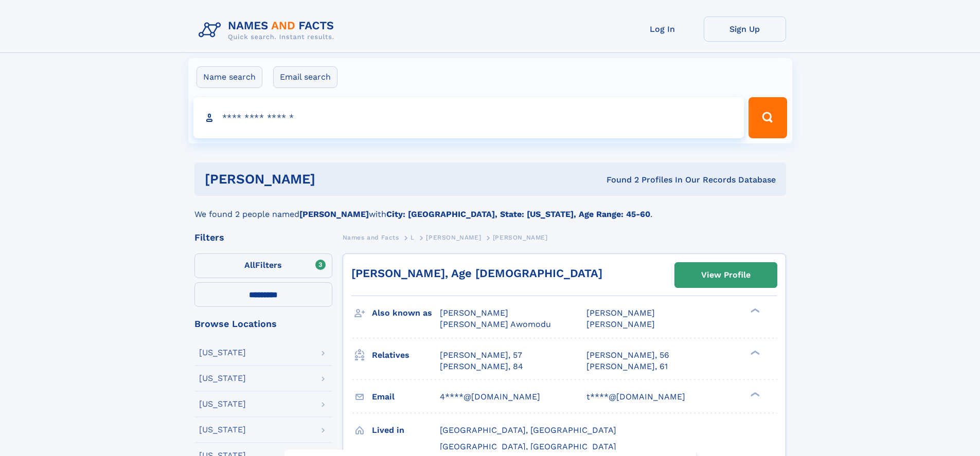 This screenshot has height=456, width=980. Describe the element at coordinates (469, 117) in the screenshot. I see `input: search input` at that location.